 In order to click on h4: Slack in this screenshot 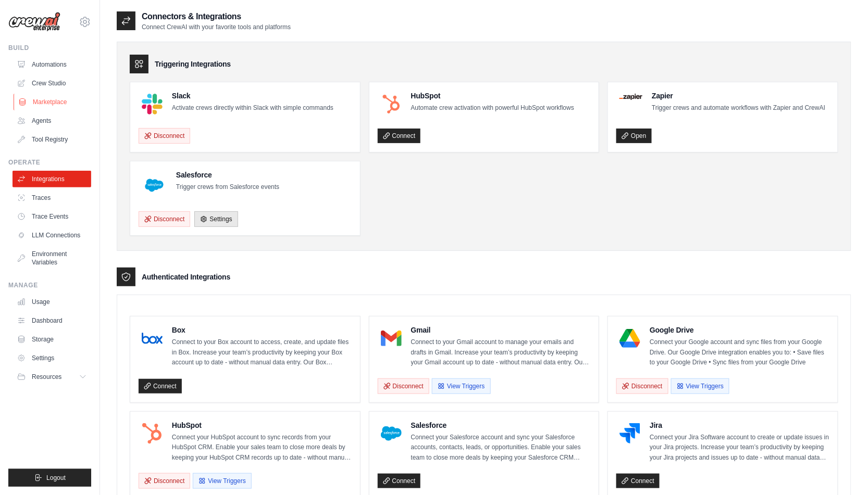, I will do `click(253, 96)`.